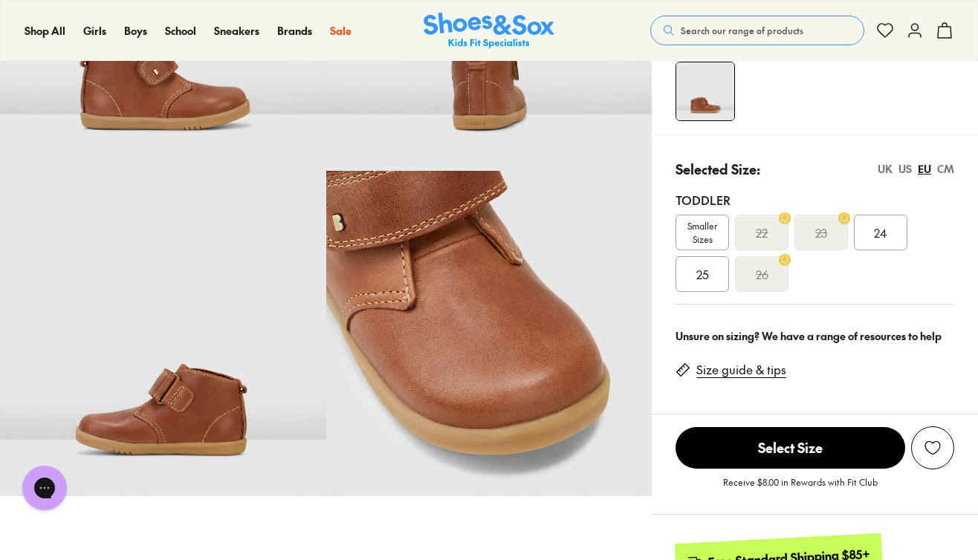 The width and height of the screenshot is (978, 560). What do you see at coordinates (821, 233) in the screenshot?
I see `s: 23` at bounding box center [821, 233].